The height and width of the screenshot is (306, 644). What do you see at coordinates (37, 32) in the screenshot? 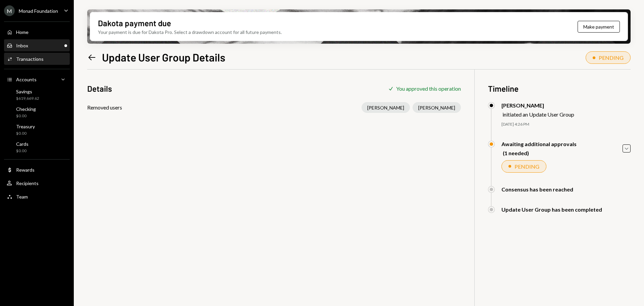
I see `a: Home` at bounding box center [37, 32].